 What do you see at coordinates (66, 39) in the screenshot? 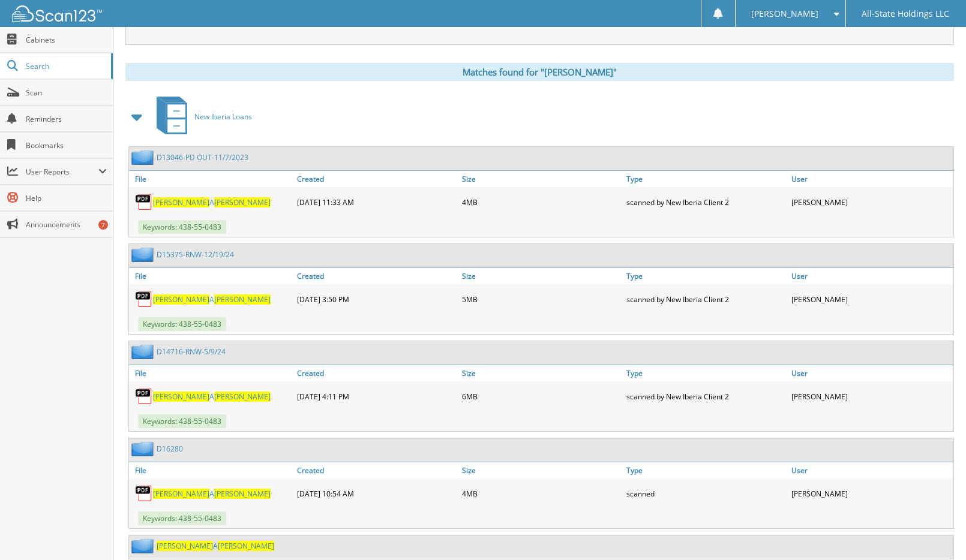
I see `span: Cabinets` at bounding box center [66, 39].